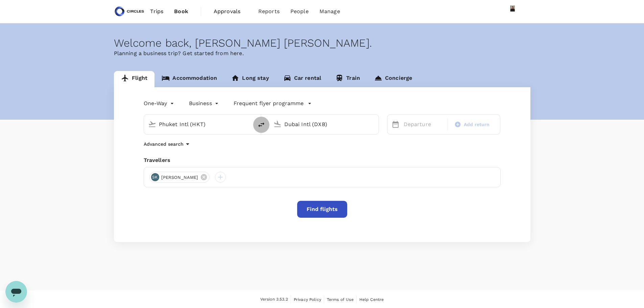 This screenshot has width=644, height=308. I want to click on a: Train, so click(347, 79).